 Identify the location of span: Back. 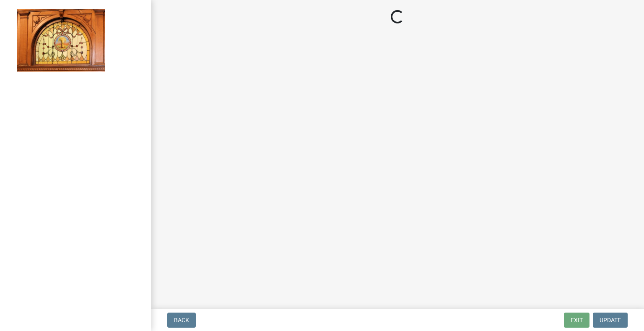
(181, 320).